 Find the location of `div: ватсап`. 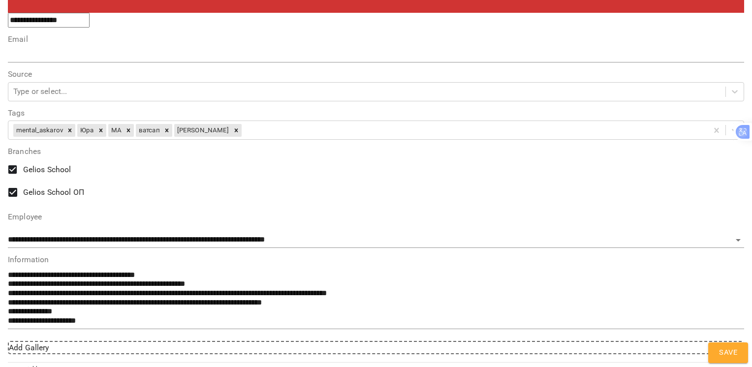

div: ватсап is located at coordinates (149, 130).